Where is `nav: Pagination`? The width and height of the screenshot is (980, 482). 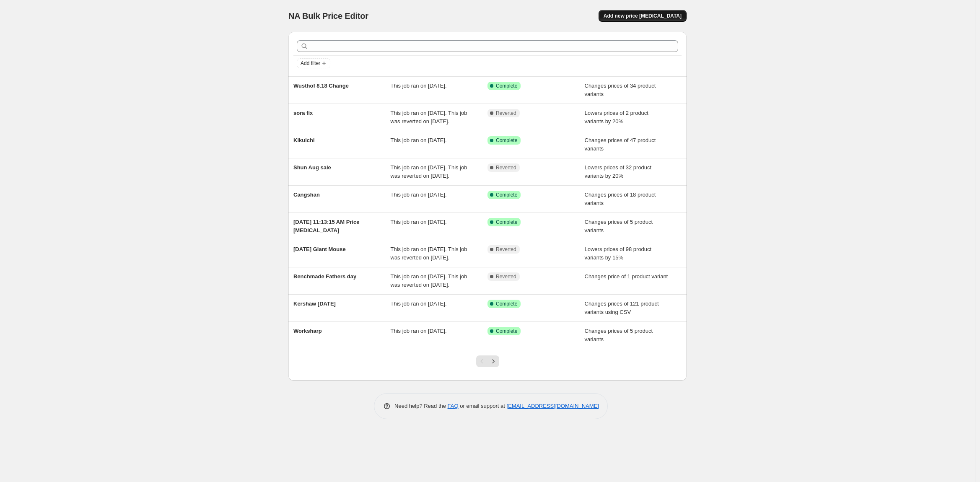 nav: Pagination is located at coordinates (487, 362).